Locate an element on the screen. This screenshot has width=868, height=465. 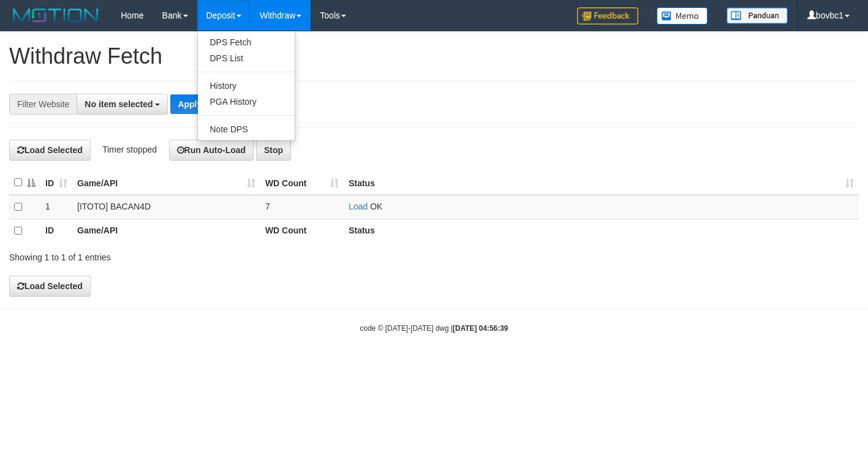
td: 1 is located at coordinates (56, 207).